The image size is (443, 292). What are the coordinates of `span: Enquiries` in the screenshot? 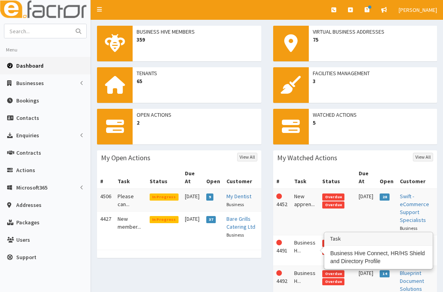 It's located at (28, 135).